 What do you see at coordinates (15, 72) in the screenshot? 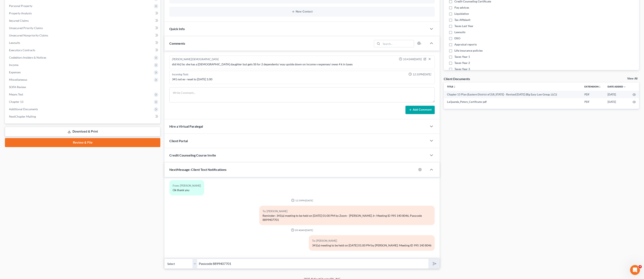
I see `span: Expenses` at bounding box center [15, 72].